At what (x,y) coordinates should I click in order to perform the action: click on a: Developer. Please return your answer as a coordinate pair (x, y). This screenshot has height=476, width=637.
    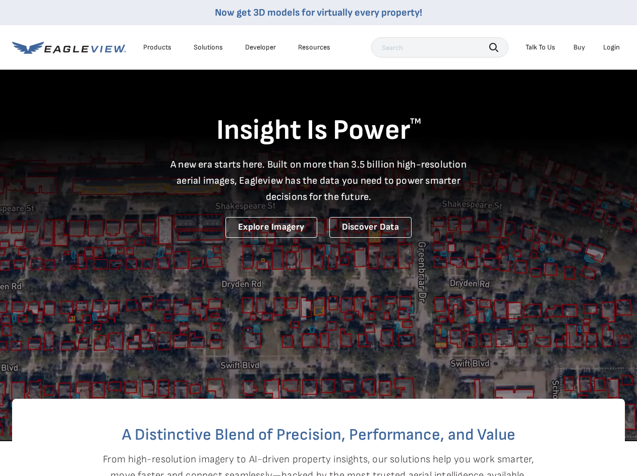
    Looking at the image, I should click on (260, 47).